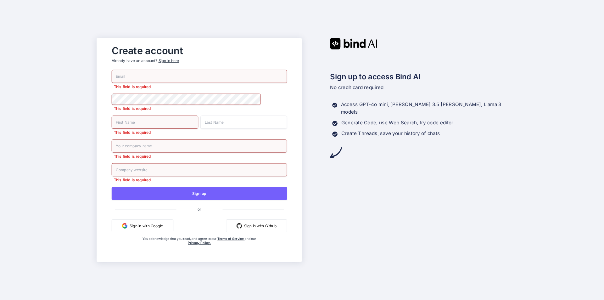 The width and height of the screenshot is (604, 300). What do you see at coordinates (256, 225) in the screenshot?
I see `button: Sign in with Github` at bounding box center [256, 225].